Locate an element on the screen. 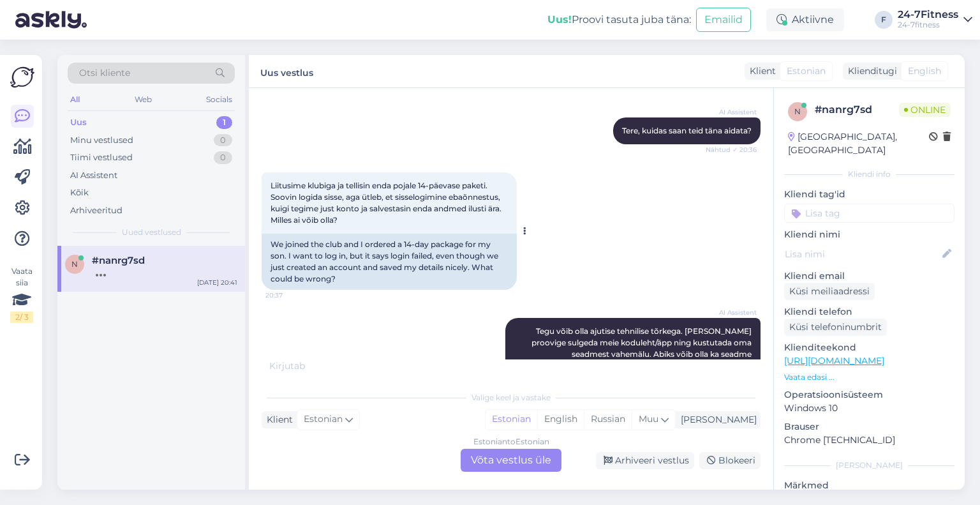 Image resolution: width=980 pixels, height=505 pixels. div: Kirjutab is located at coordinates (511, 366).